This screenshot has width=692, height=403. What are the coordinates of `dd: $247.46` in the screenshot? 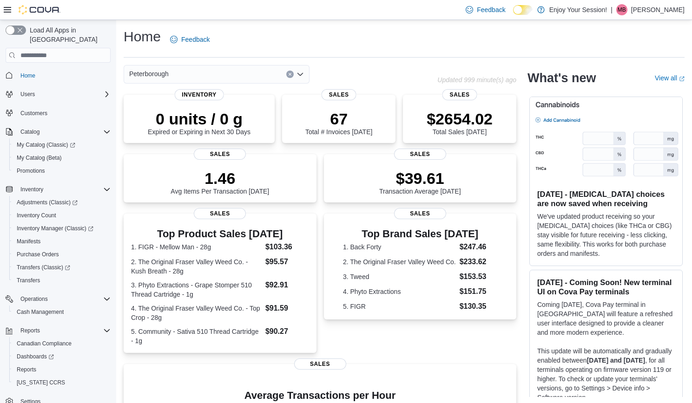 It's located at (478, 247).